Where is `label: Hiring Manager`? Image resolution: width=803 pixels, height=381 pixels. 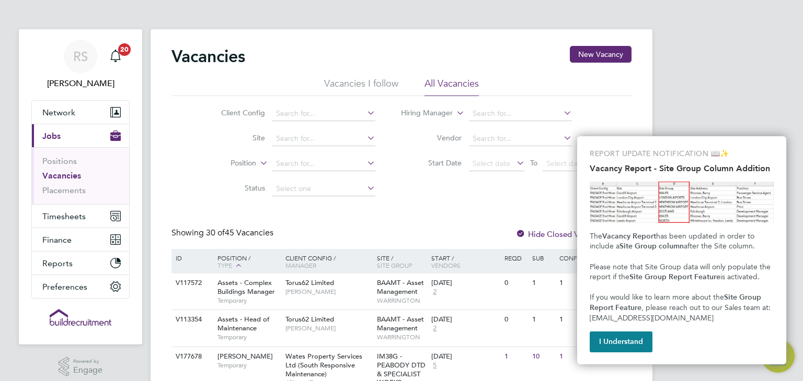 label: Hiring Manager is located at coordinates (422, 113).